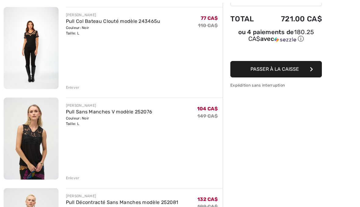  Describe the element at coordinates (31, 138) in the screenshot. I see `img: Pull Sans Manches V modèle 252076` at that location.